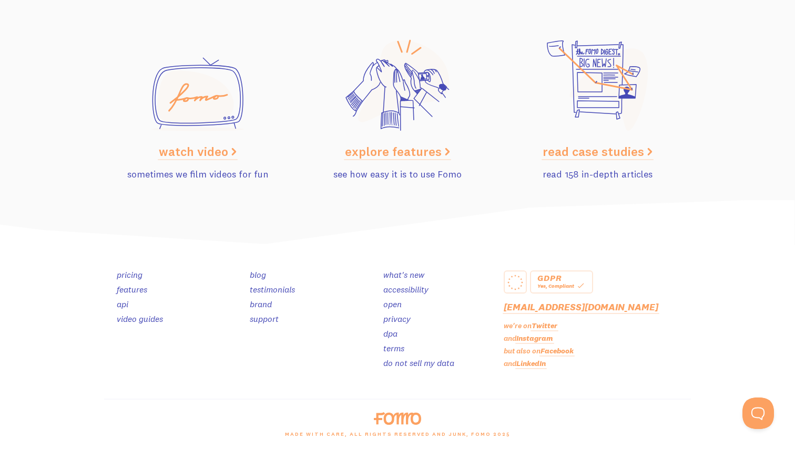  What do you see at coordinates (140, 319) in the screenshot?
I see `a: video guides` at bounding box center [140, 319].